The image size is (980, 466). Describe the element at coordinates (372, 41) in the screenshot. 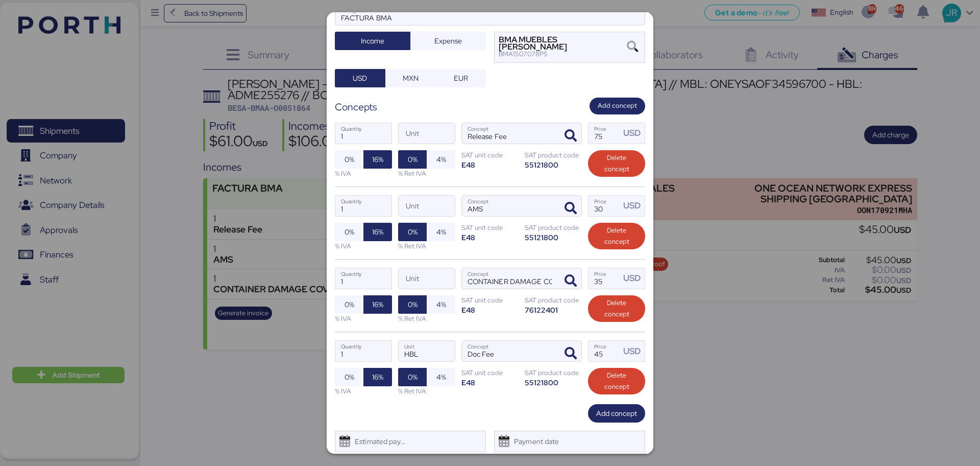

I see `span: Income` at that location.